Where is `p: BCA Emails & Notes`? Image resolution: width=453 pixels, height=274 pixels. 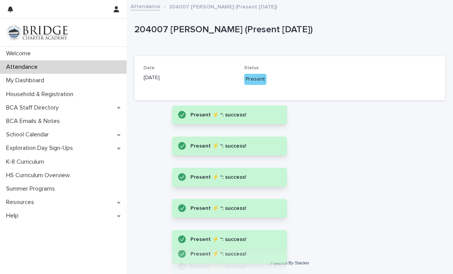
p: BCA Emails & Notes is located at coordinates (35, 121).